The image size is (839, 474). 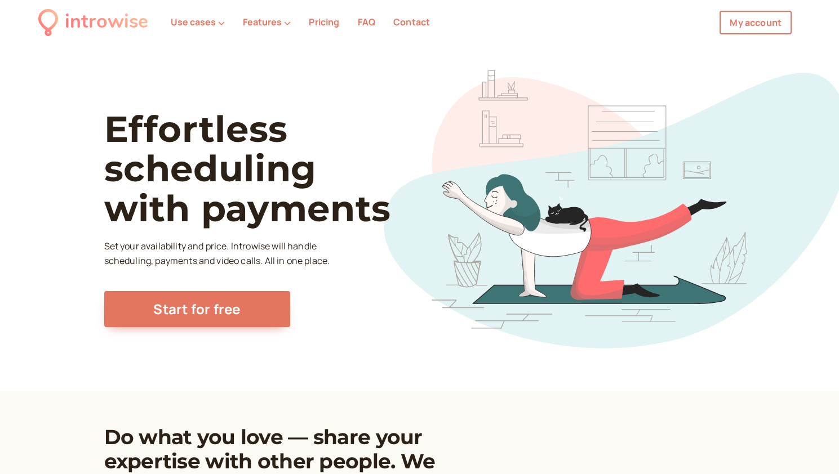 I want to click on a: Start for free, so click(x=197, y=309).